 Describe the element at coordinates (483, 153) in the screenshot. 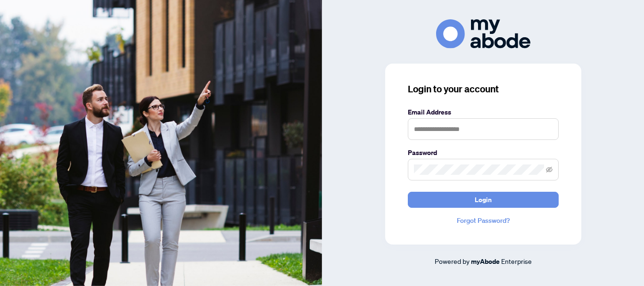

I see `label: Password` at that location.